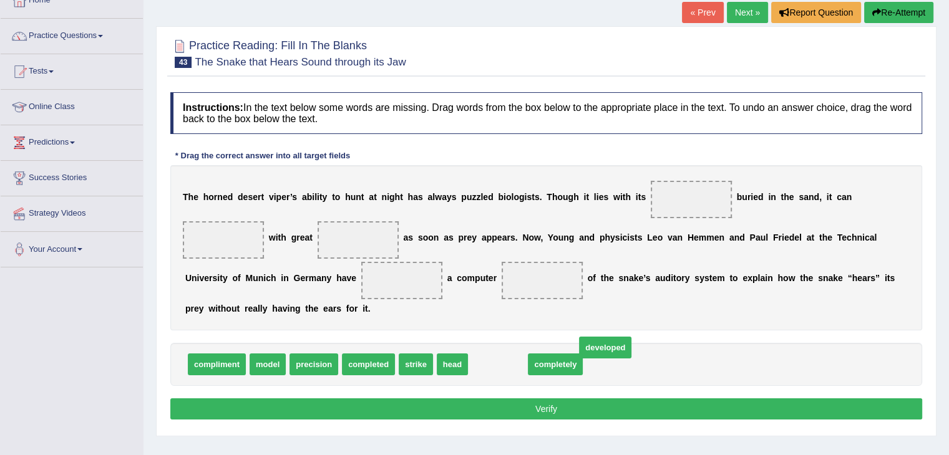 The height and width of the screenshot is (455, 949). What do you see at coordinates (816, 12) in the screenshot?
I see `button: Report Question` at bounding box center [816, 12].